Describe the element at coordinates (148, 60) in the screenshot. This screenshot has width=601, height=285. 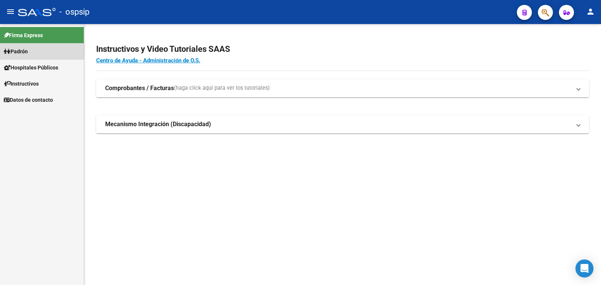
I see `a: Centro de Ayuda - Administración de O.S.` at that location.